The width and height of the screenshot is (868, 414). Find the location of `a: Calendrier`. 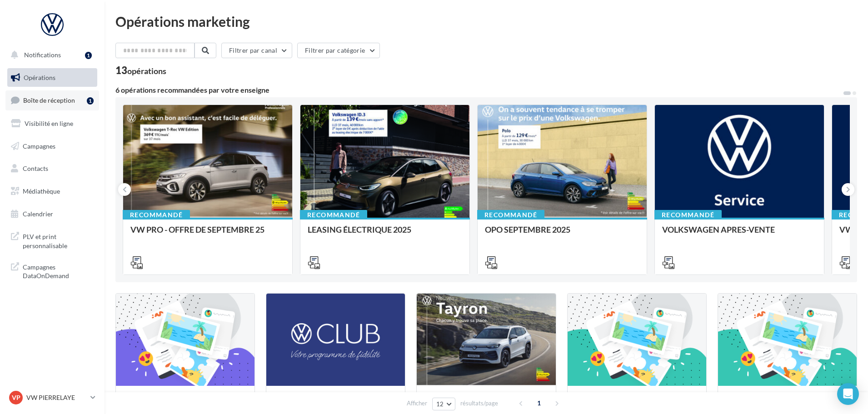

a: Calendrier is located at coordinates (53, 214).